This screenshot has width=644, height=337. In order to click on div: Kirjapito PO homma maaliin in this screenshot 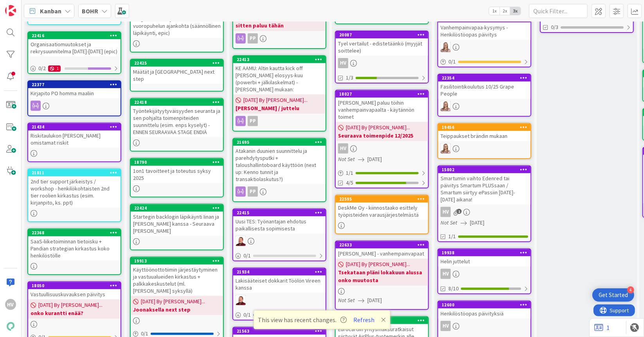, I will do `click(74, 93)`.